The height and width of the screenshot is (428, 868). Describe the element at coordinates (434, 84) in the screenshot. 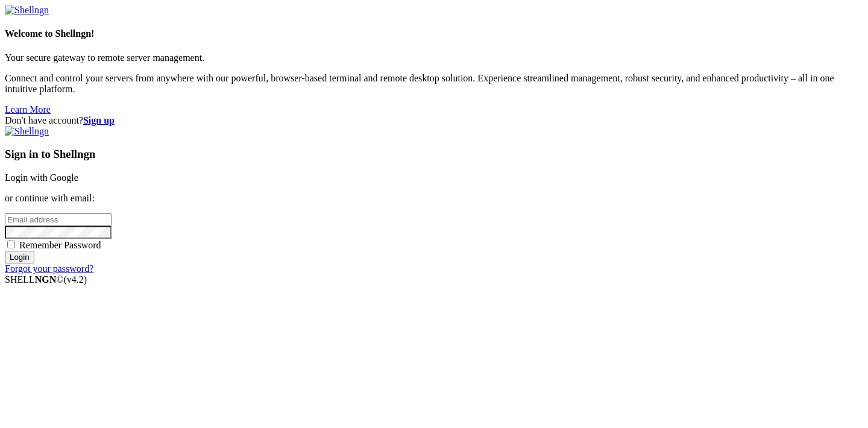

I see `p: Connect and control your servers from anywhere with our powerful, browser-based terminal and remo...` at that location.